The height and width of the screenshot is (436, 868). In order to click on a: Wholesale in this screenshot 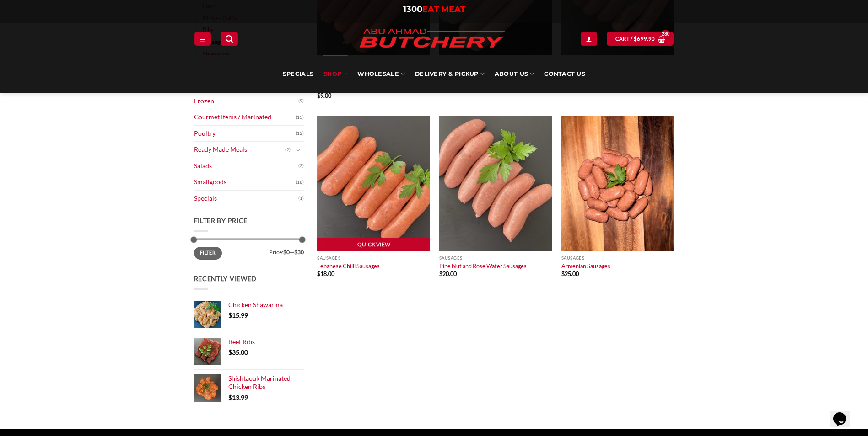, I will do `click(381, 74)`.